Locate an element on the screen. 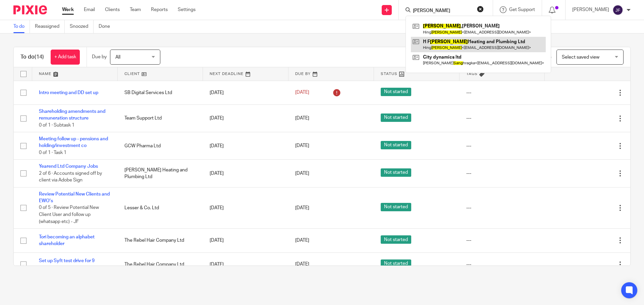 This screenshot has width=644, height=305. td: Lesser & Co. Ltd is located at coordinates (161, 207).